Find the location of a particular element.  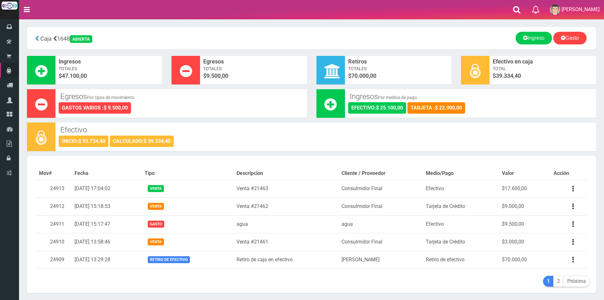

td: $70.000,00 is located at coordinates (525, 259).